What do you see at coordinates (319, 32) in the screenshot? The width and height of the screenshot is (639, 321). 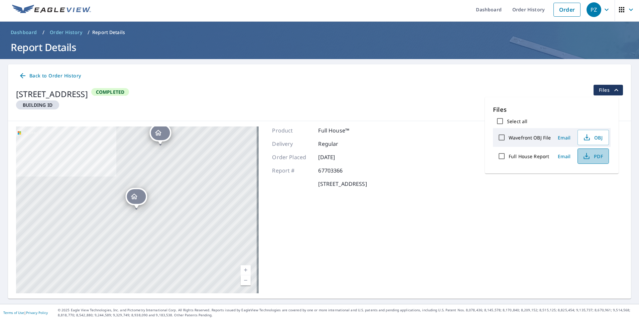 I see `nav: breadcrumb` at bounding box center [319, 32].